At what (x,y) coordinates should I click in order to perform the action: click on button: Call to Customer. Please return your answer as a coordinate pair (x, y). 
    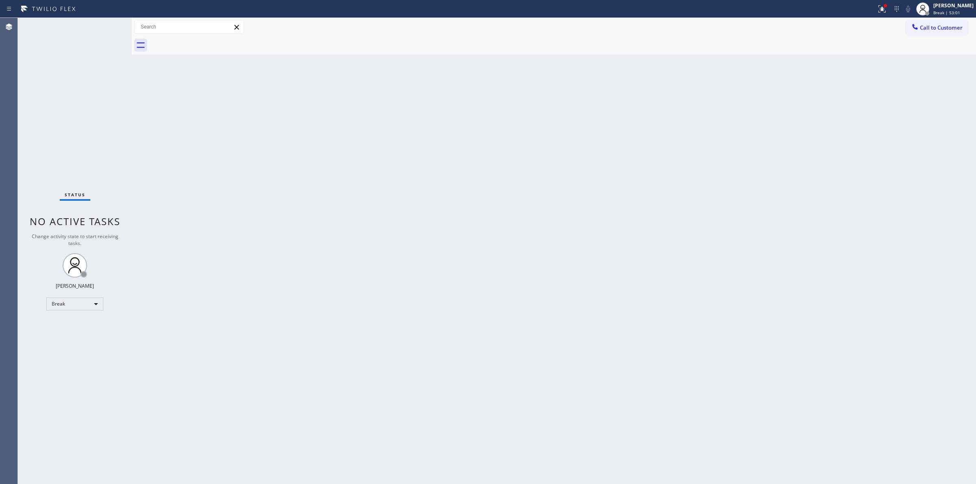
    Looking at the image, I should click on (936, 28).